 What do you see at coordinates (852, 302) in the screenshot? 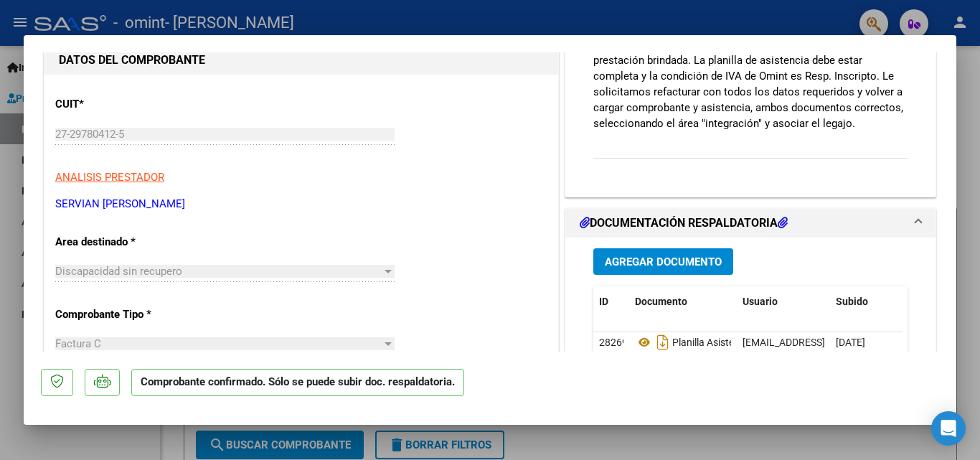
I see `span: Subido` at bounding box center [852, 302].